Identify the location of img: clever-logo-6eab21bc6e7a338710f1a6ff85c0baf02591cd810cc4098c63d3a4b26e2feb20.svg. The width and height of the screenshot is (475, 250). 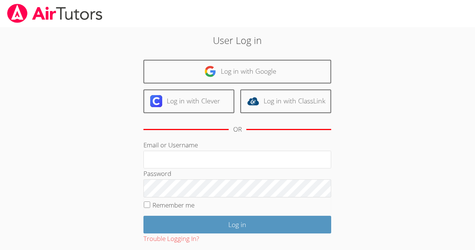
(156, 101).